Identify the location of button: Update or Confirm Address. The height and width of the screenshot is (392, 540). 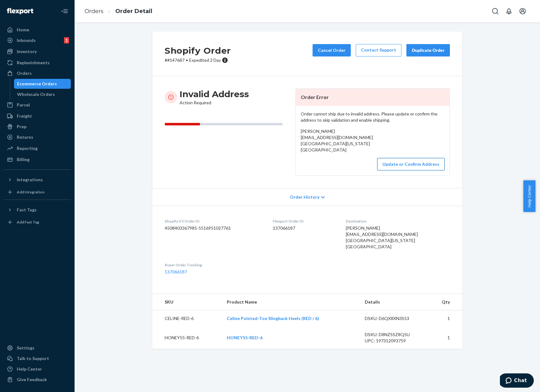
(411, 164).